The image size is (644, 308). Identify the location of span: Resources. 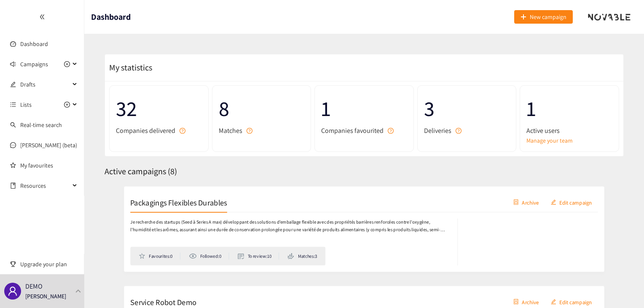
(45, 186).